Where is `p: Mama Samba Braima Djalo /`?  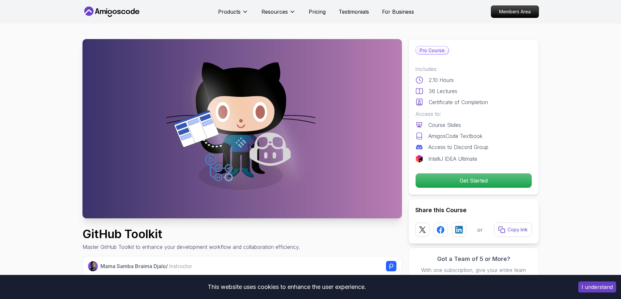 p: Mama Samba Braima Djalo / is located at coordinates (146, 266).